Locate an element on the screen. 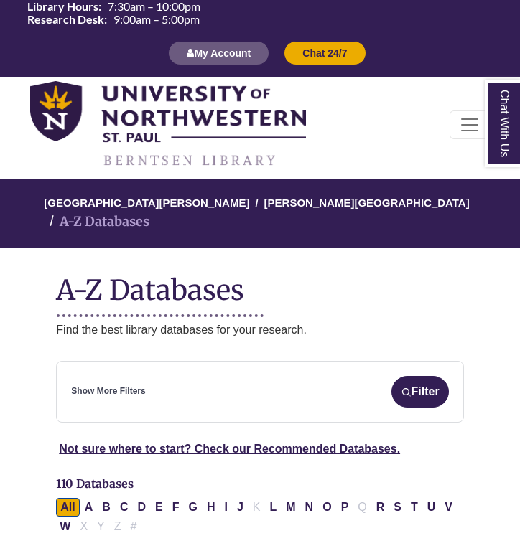 Image resolution: width=520 pixels, height=546 pixels. button: Filter Results R is located at coordinates (381, 508).